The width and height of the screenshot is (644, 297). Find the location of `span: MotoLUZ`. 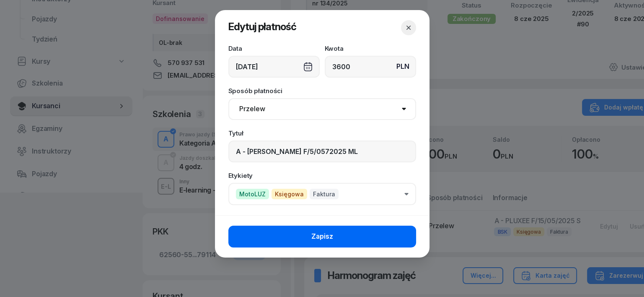

span: MotoLUZ is located at coordinates (252, 194).